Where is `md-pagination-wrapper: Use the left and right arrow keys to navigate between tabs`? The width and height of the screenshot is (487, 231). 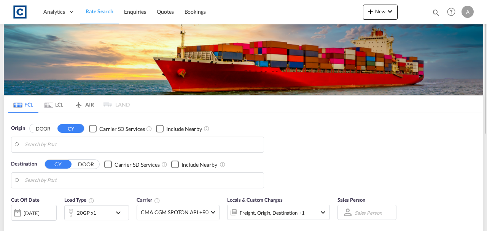 md-pagination-wrapper: Use the left and right arrow keys to navigate between tabs is located at coordinates (69, 104).